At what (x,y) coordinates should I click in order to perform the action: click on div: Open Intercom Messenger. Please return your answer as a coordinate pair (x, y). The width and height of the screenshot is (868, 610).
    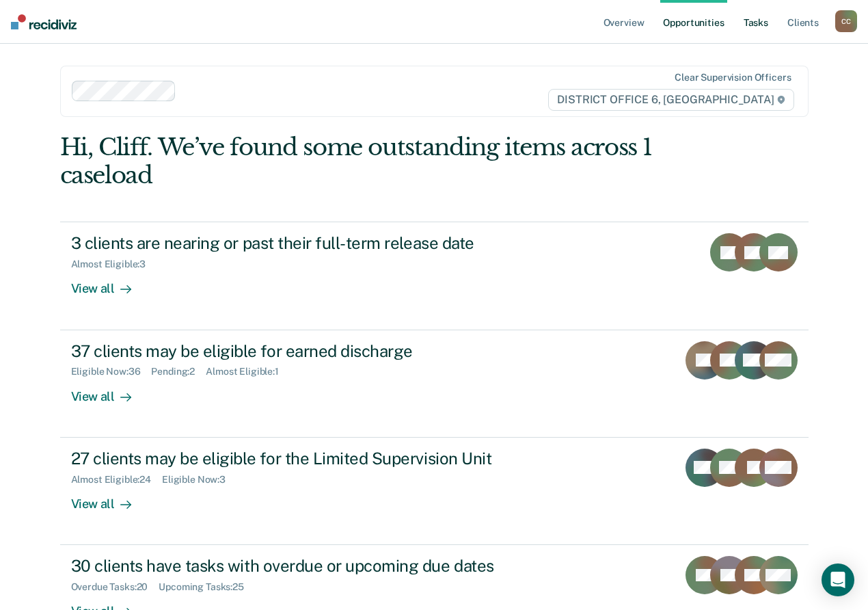
    Looking at the image, I should click on (838, 580).